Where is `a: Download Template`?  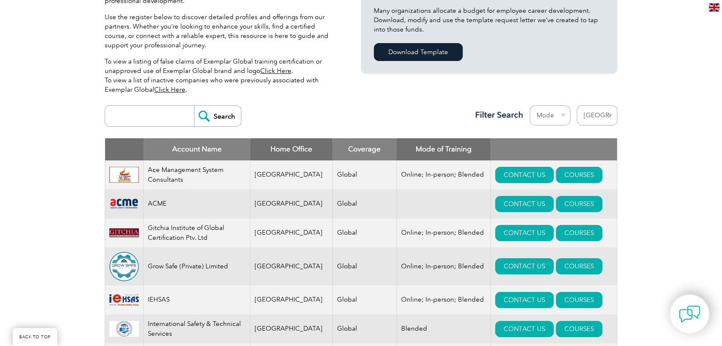 a: Download Template is located at coordinates (418, 52).